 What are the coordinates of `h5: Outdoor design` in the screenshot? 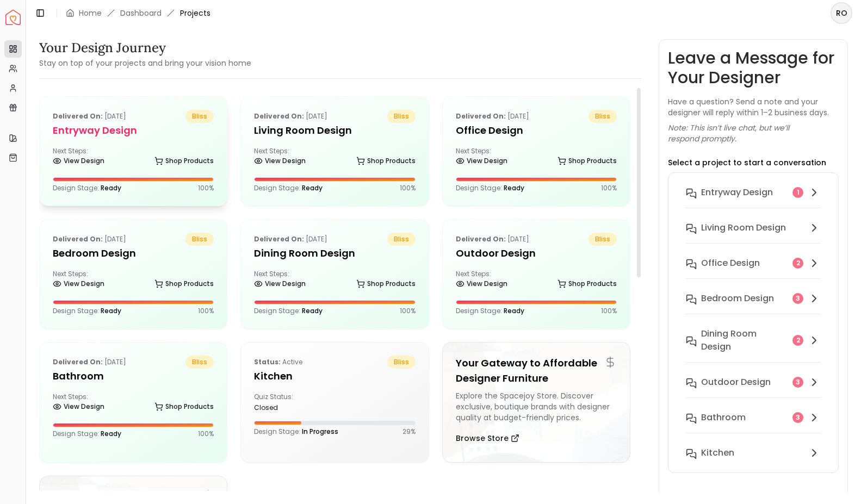 It's located at (537, 253).